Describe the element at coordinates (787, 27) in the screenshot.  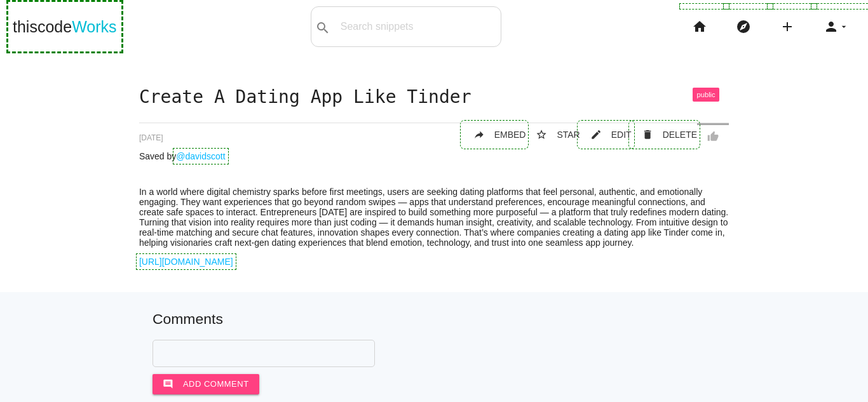
I see `i: add` at that location.